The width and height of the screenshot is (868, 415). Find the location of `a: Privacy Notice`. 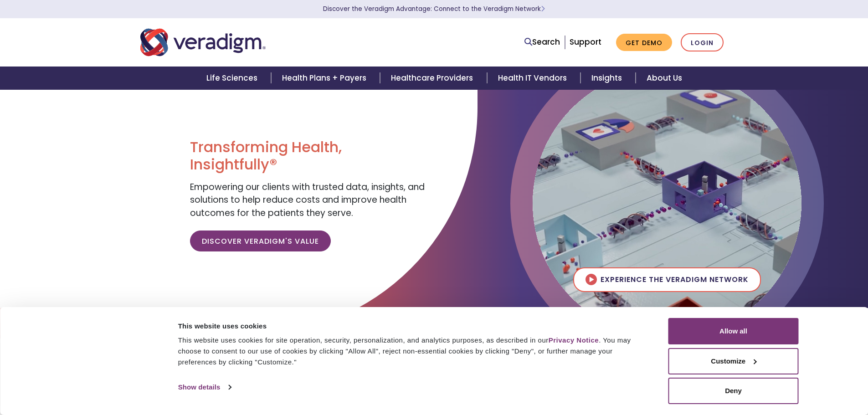

a: Privacy Notice is located at coordinates (574, 340).